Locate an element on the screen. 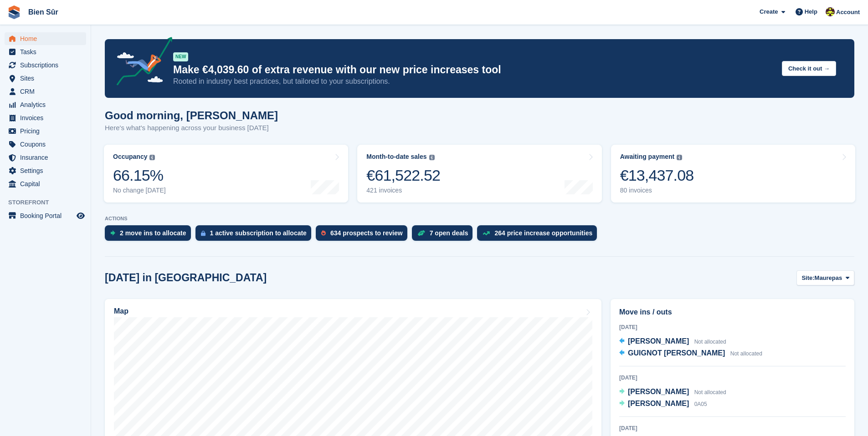  span: Analytics is located at coordinates (48, 104).